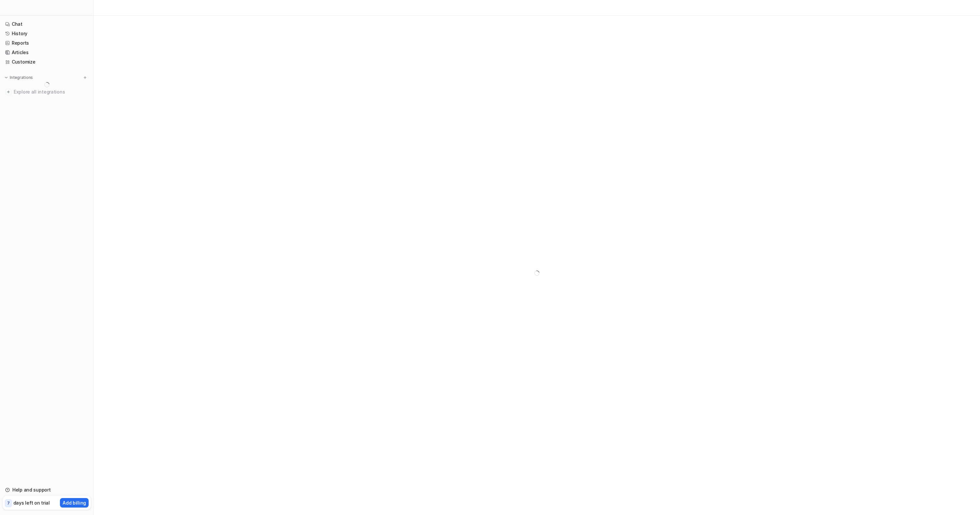  I want to click on span: Explore all integrations, so click(51, 92).